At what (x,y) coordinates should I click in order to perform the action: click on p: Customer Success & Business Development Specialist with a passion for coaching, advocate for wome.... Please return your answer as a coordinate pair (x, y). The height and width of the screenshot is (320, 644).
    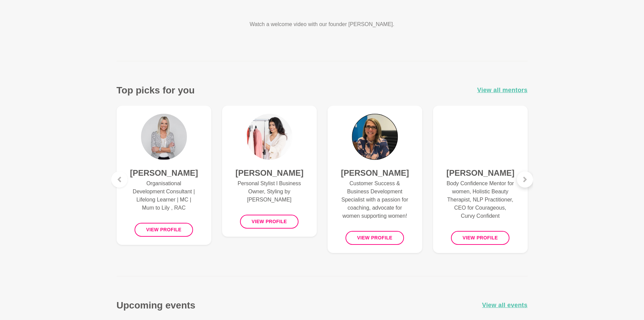
    Looking at the image, I should click on (374, 200).